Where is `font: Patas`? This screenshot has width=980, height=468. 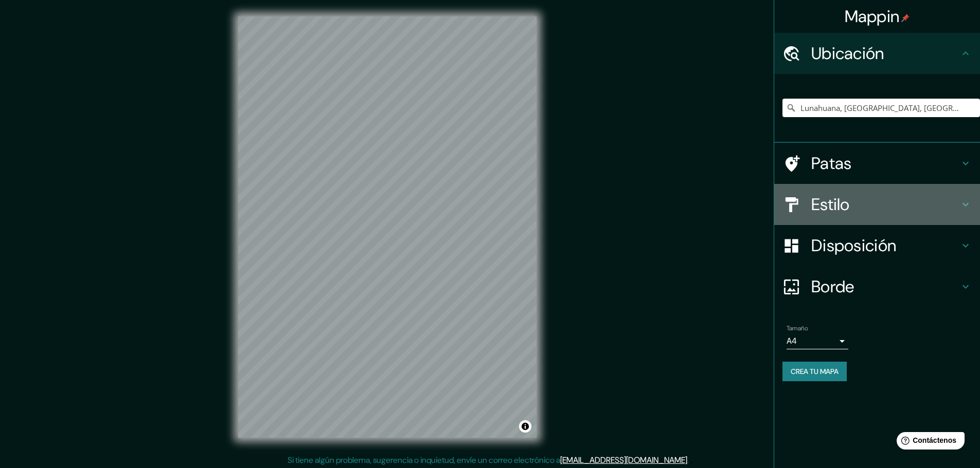 font: Patas is located at coordinates (831, 163).